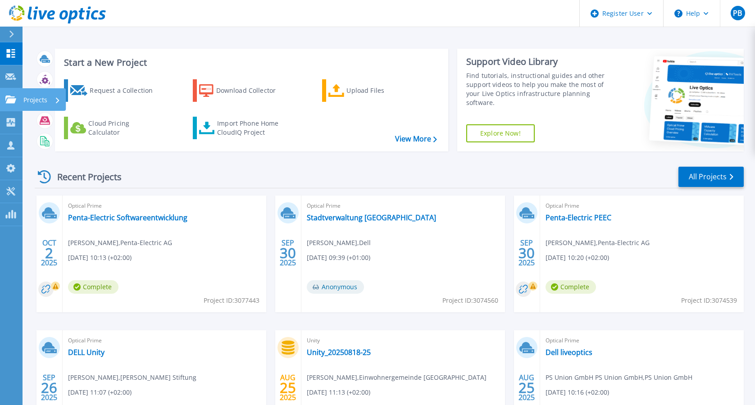 The image size is (755, 405). What do you see at coordinates (250, 63) in the screenshot?
I see `h3: Start a New Project` at bounding box center [250, 63].